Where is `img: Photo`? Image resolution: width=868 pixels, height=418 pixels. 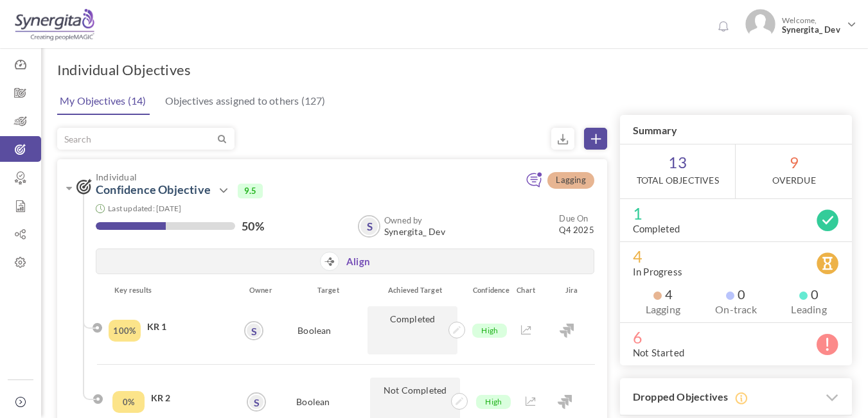 img: Photo is located at coordinates (760, 24).